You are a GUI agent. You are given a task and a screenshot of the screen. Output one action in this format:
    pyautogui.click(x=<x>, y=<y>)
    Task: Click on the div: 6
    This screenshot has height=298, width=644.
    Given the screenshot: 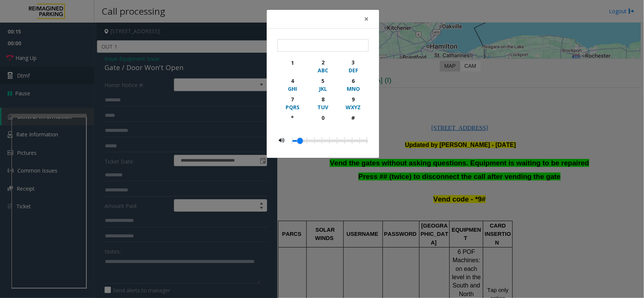 What is the action you would take?
    pyautogui.click(x=353, y=80)
    